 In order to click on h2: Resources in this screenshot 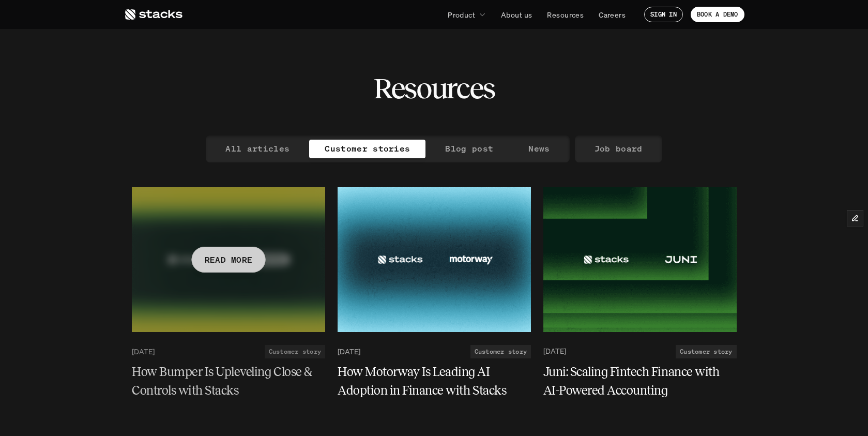, I will do `click(434, 89)`.